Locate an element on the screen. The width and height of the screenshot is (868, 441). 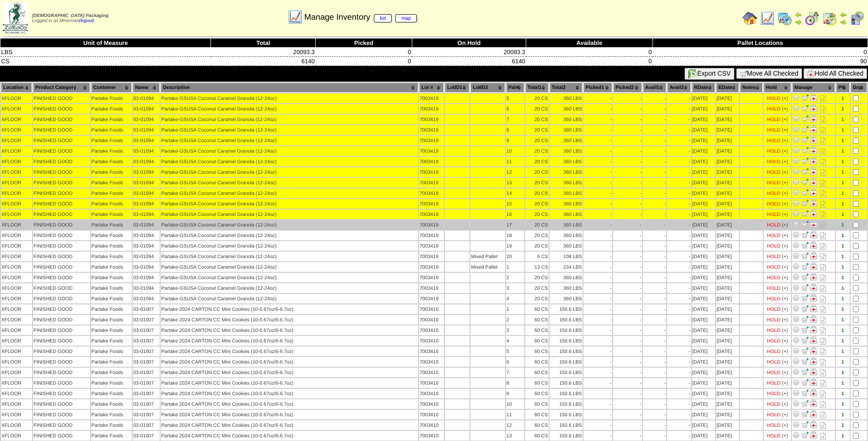
th: Available is located at coordinates (590, 43).